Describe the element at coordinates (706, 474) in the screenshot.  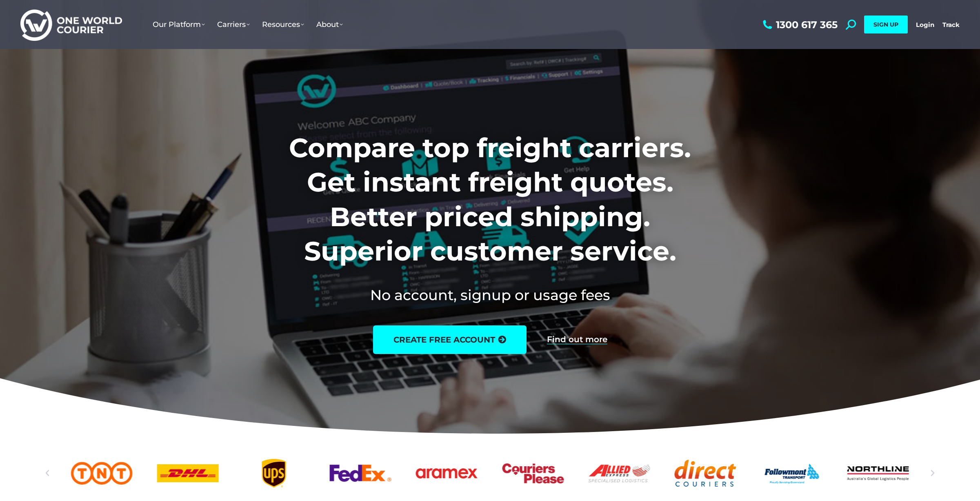
I see `div: Direct Couriers logo` at that location.